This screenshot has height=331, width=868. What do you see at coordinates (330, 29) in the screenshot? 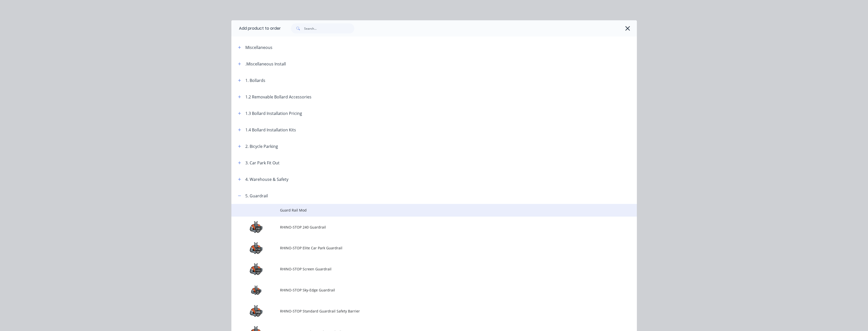
I see `input: Search...` at bounding box center [330, 29].